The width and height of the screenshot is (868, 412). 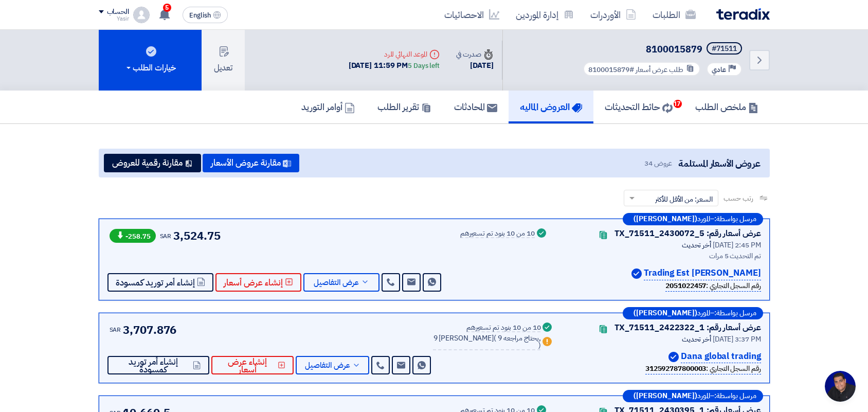 I want to click on div: عرض أسعار رقم: TX_71511_2422322_1, so click(x=687, y=328).